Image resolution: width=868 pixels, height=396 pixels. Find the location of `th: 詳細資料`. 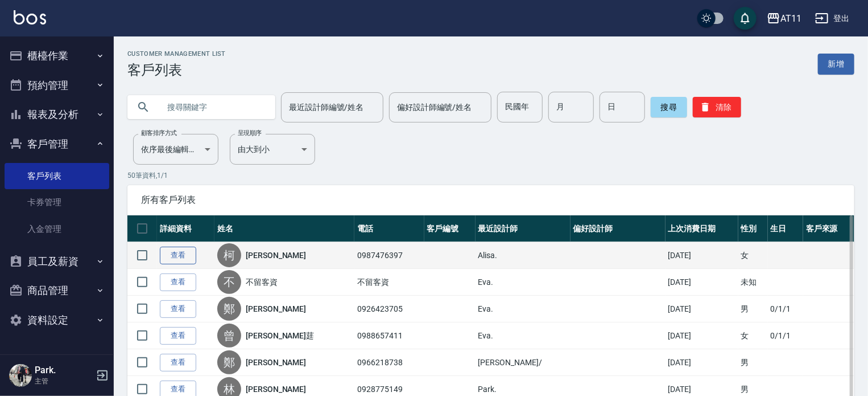

th: 詳細資料 is located at coordinates (185, 229).